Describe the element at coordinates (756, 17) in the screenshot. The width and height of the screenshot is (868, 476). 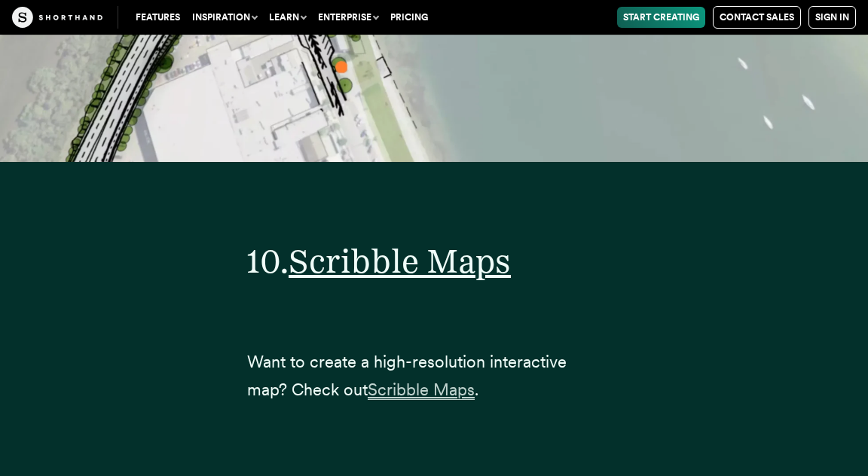
I see `a: Contact Sales` at that location.